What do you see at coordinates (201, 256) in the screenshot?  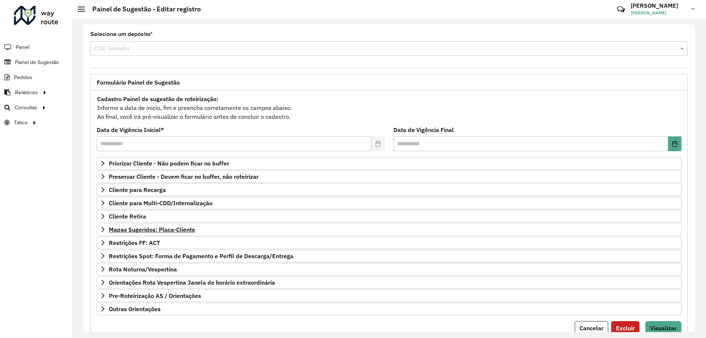 I see `span: Restrições Spot: Forma de Pagamento e Perfil de Descarga/Entrega` at bounding box center [201, 256].